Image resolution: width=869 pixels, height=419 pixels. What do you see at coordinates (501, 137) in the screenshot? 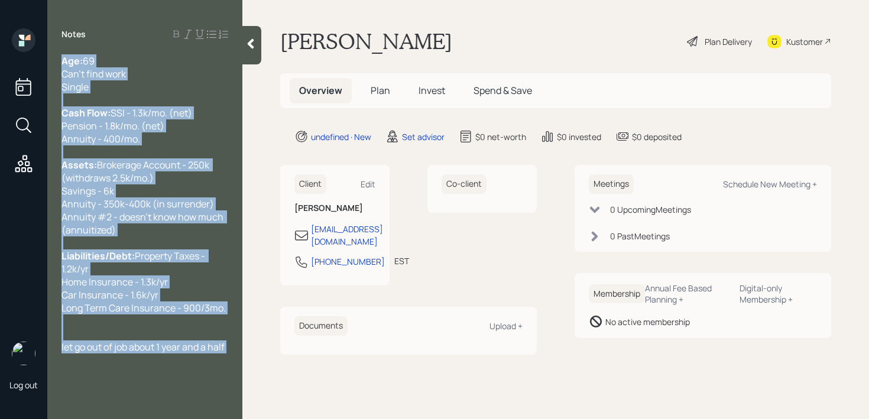
I see `div: $0 net-worth` at bounding box center [501, 137].